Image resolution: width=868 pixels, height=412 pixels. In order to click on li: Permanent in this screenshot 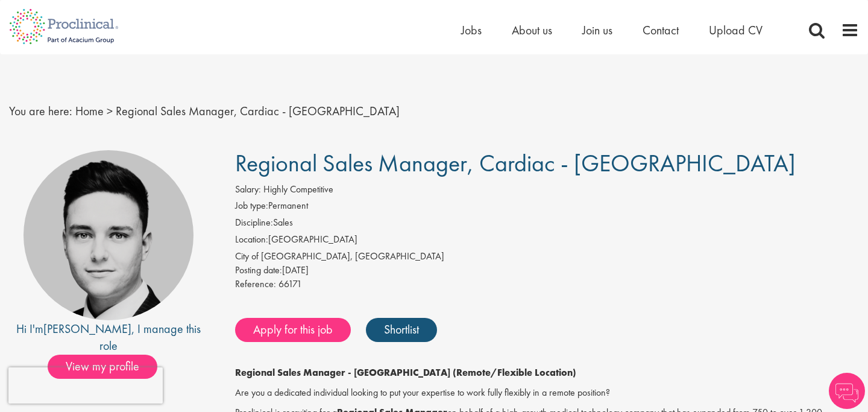, I will do `click(546, 208)`.